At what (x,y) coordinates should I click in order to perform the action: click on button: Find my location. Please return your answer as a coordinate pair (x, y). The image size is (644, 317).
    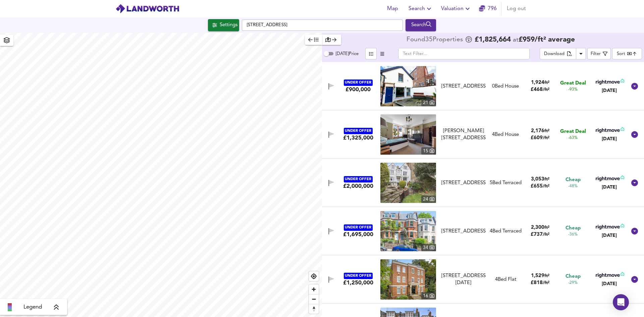
    Looking at the image, I should click on (313, 276).